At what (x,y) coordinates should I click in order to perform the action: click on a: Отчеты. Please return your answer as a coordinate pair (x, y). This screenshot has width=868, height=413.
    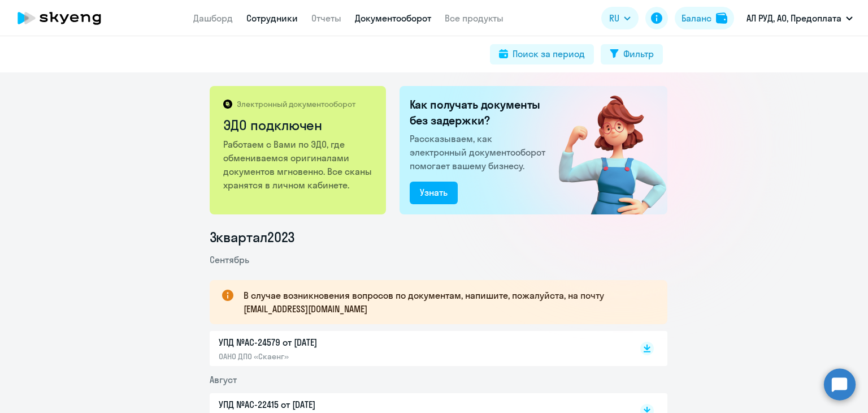
    Looking at the image, I should click on (326, 18).